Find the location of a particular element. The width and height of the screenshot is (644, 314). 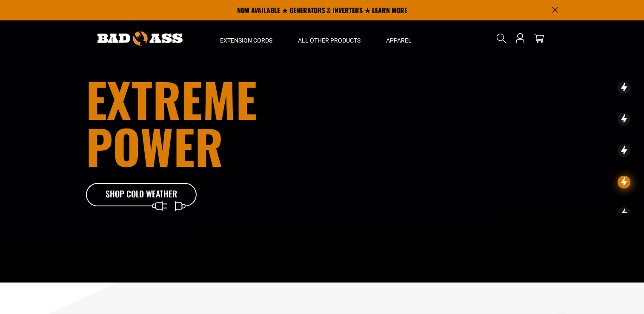

span: Extension Cords is located at coordinates (246, 41).